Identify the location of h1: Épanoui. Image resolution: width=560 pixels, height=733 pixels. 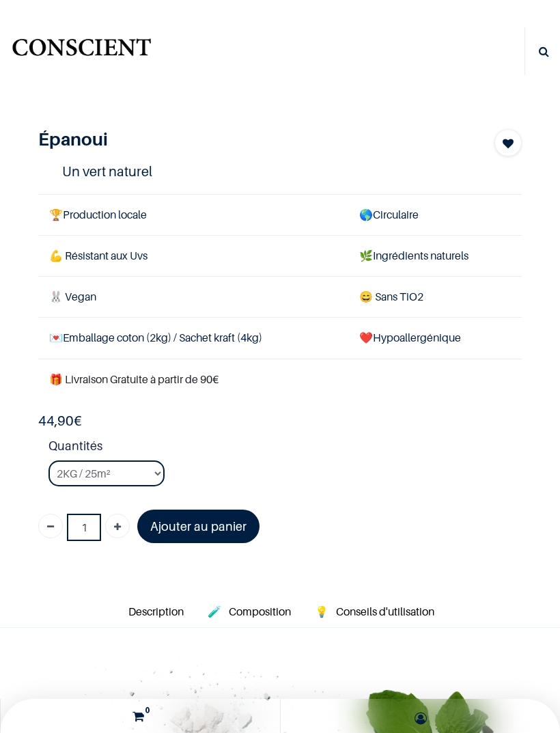
(244, 140).